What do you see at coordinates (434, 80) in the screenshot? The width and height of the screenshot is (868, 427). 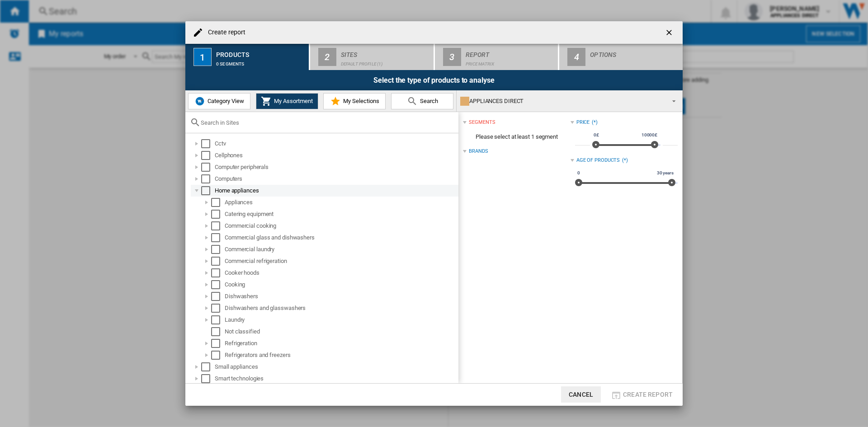 I see `div: Select the type of products to analyse` at bounding box center [434, 80].